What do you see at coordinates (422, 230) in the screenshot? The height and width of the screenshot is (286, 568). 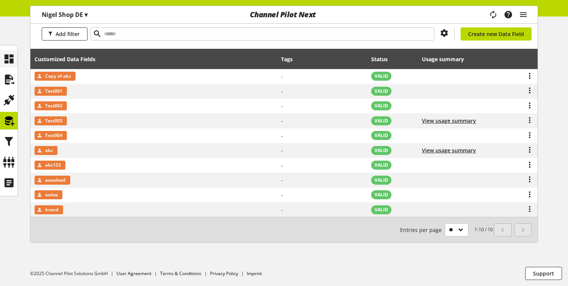 I see `span: Entries per page` at bounding box center [422, 230].